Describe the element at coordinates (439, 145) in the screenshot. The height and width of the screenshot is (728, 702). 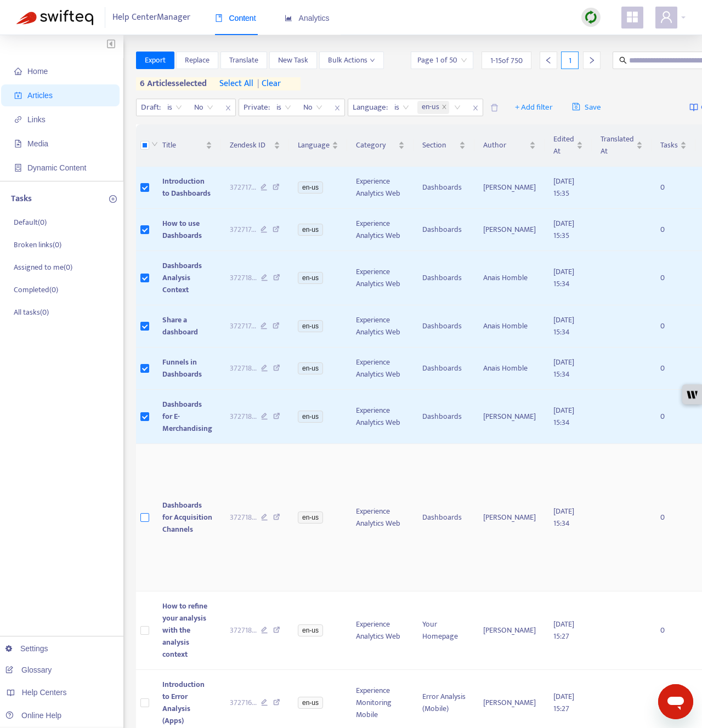
I see `span: Section` at that location.